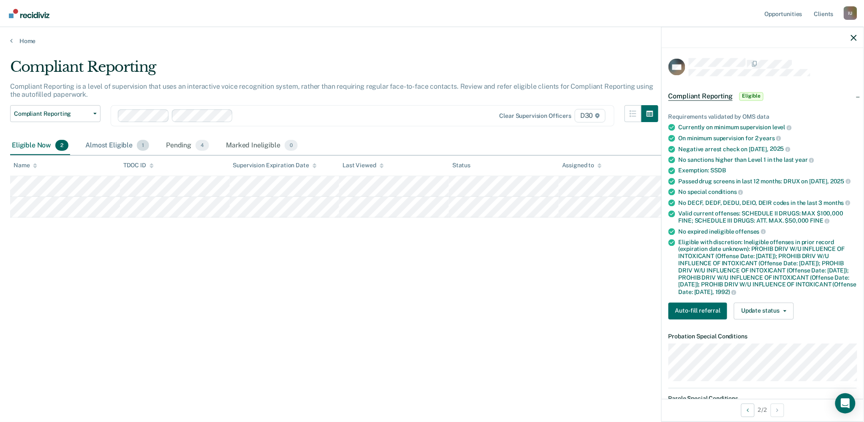 The width and height of the screenshot is (864, 422). I want to click on button: Previous Opportunity, so click(748, 410).